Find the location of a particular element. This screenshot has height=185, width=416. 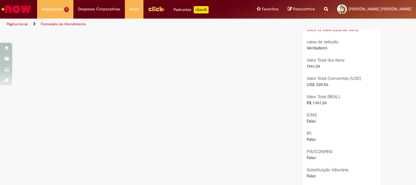

span: More is located at coordinates (134, 9).